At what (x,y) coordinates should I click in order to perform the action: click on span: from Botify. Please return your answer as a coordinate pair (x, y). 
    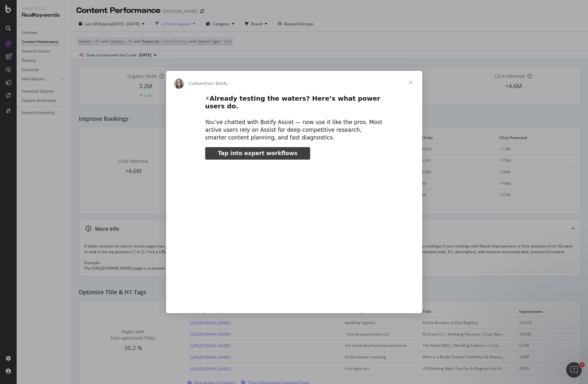
    Looking at the image, I should click on (216, 83).